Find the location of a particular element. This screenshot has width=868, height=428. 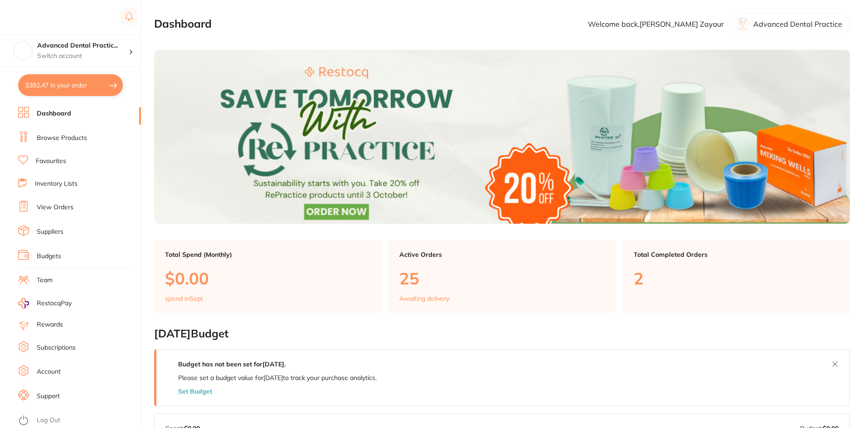

p: Active Orders is located at coordinates (502, 254).